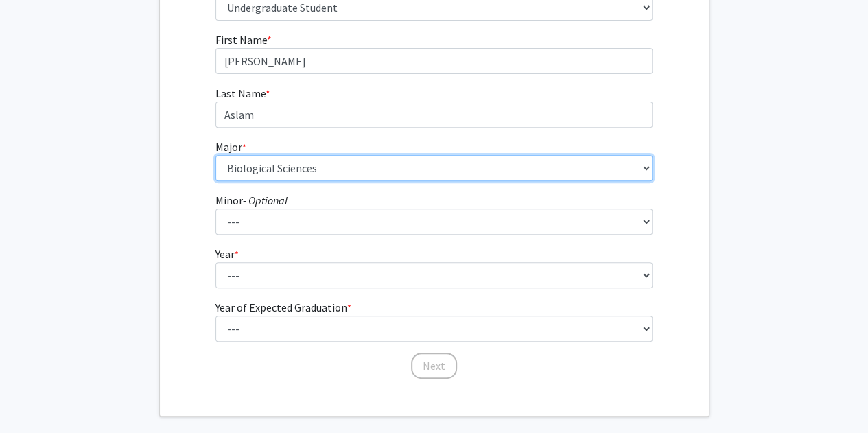 The image size is (868, 433). Describe the element at coordinates (227, 254) in the screenshot. I see `label: Year` at that location.